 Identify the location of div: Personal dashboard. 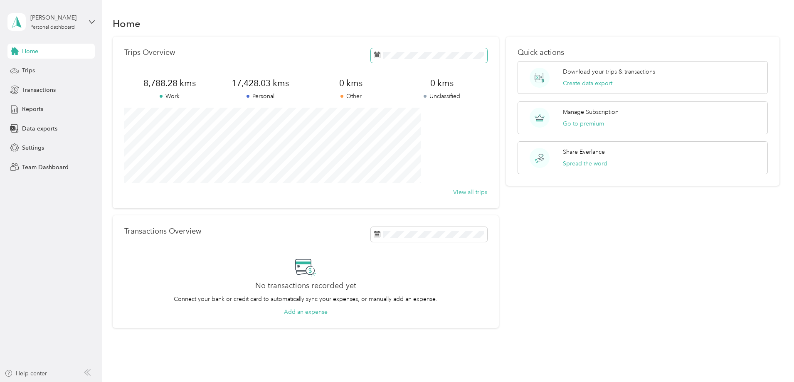
(52, 27).